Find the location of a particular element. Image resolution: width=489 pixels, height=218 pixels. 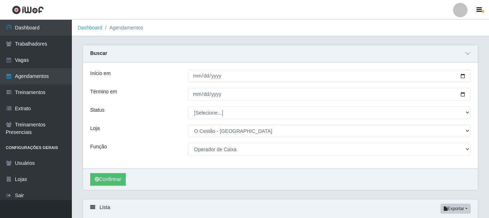

button: Exportar is located at coordinates (456, 209).